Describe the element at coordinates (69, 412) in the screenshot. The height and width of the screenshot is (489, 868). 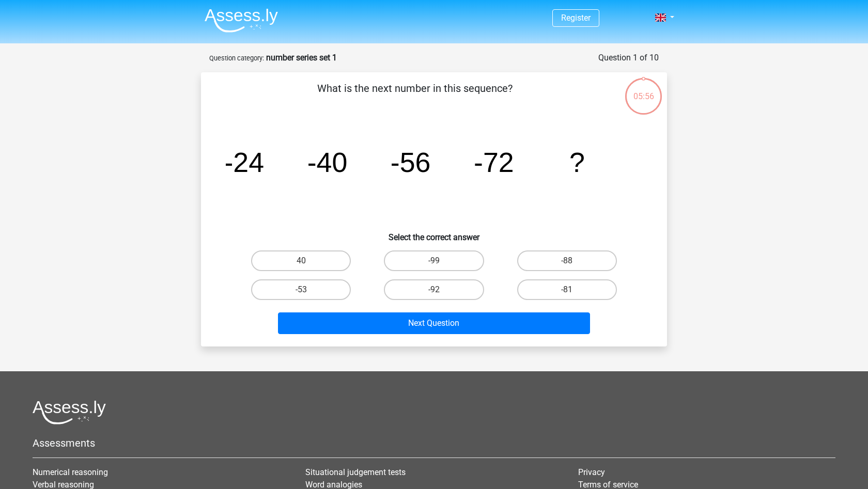
I see `img: Assessly logo` at that location.